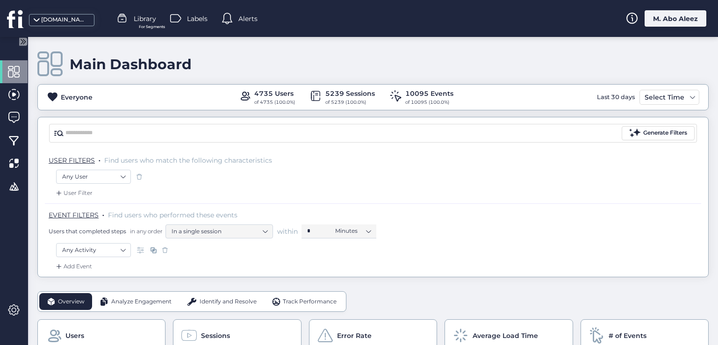 This screenshot has width=718, height=345. Describe the element at coordinates (248, 19) in the screenshot. I see `span: Alerts` at that location.